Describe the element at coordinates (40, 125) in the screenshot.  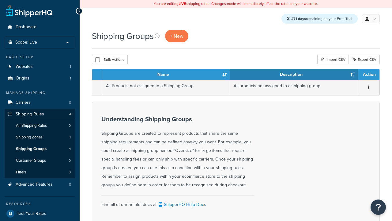
I see `li: All Shipping Rules` at that location.